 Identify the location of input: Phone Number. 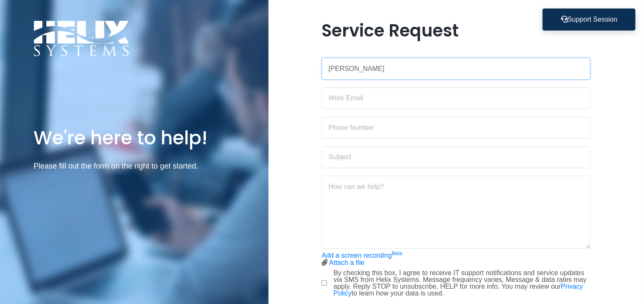
(456, 127).